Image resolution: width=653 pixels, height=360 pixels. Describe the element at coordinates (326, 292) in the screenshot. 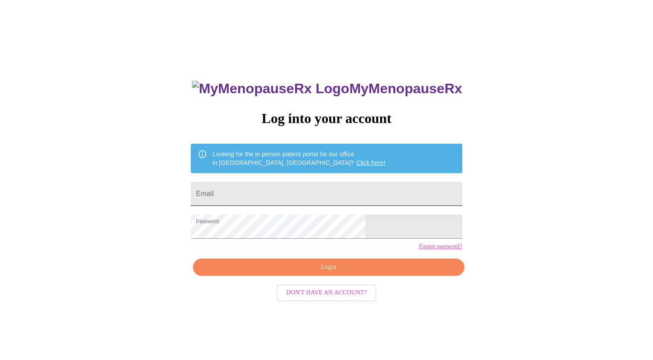

I see `a: Don't have an account?` at that location.